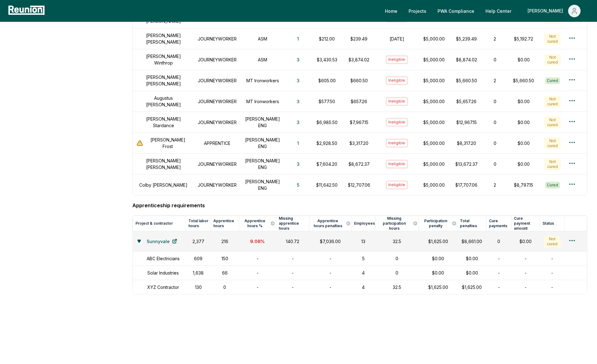 This screenshot has height=364, width=597. I want to click on th: Total labor hours, so click(199, 223).